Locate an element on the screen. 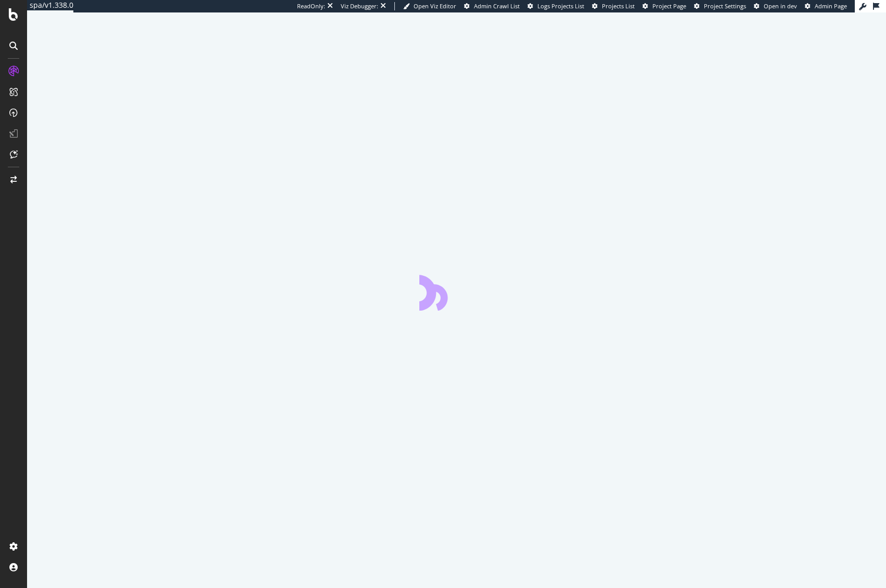 The width and height of the screenshot is (886, 588). span: Projects List is located at coordinates (618, 6).